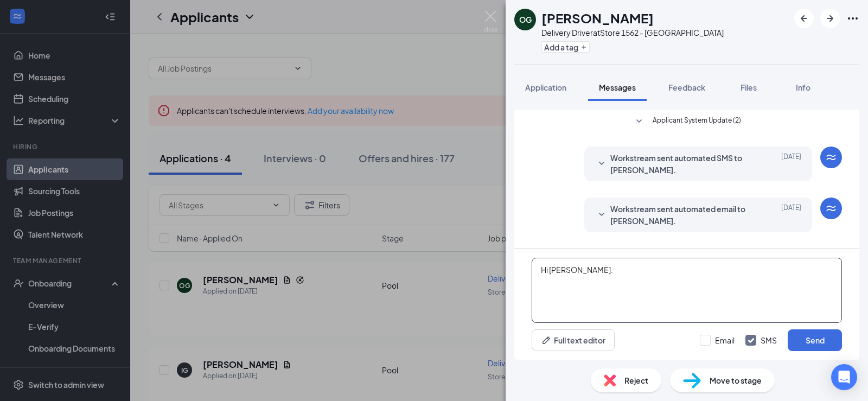  What do you see at coordinates (844, 377) in the screenshot?
I see `div: Open Intercom Messenger` at bounding box center [844, 377].